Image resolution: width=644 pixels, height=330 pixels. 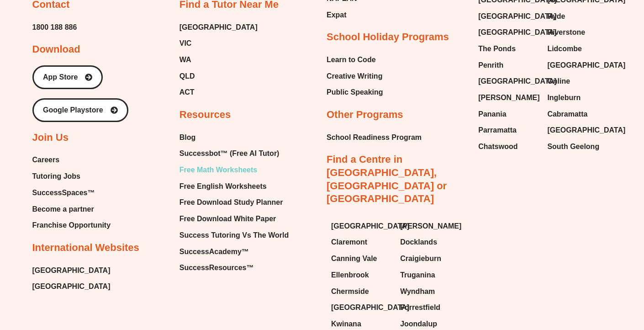 I want to click on a: Truganina, so click(x=430, y=276).